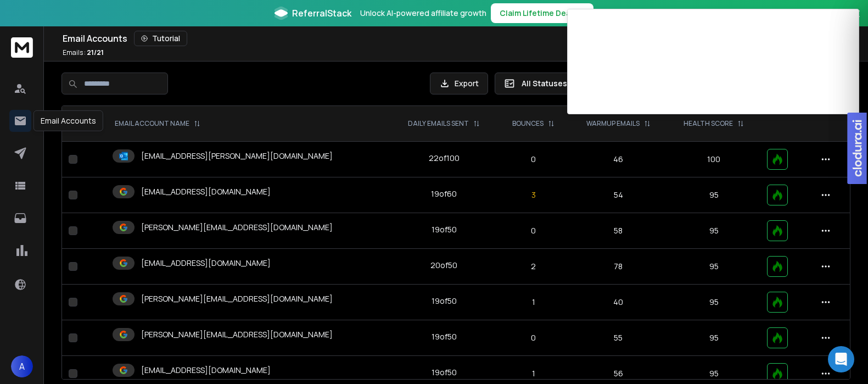 This screenshot has width=868, height=384. Describe the element at coordinates (841, 359) in the screenshot. I see `div: Open Intercom Messenger` at that location.